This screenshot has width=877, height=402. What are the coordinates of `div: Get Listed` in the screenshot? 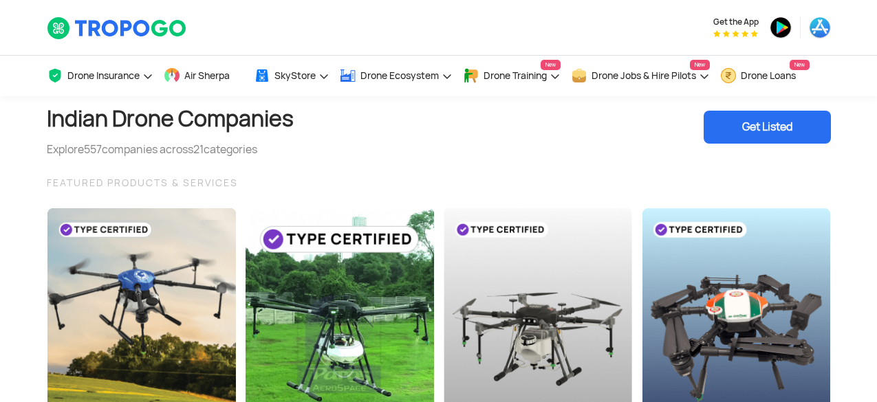 It's located at (767, 127).